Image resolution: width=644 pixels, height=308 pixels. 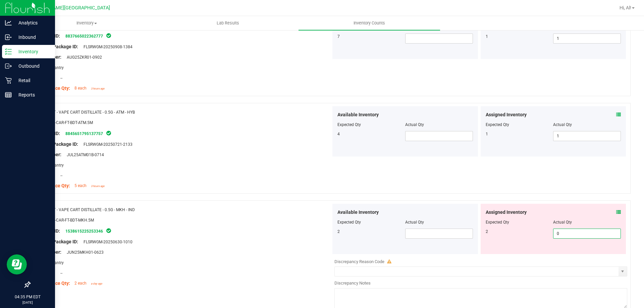 I want to click on span: FLSRWGM-20250908-1384, so click(x=106, y=47).